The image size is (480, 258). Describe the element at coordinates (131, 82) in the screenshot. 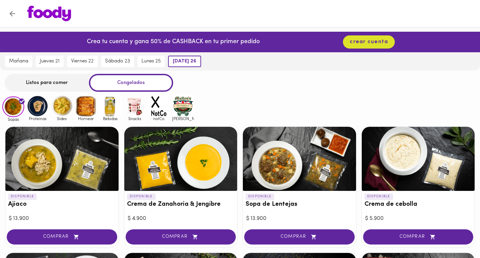

I see `div: Congelados` at that location.